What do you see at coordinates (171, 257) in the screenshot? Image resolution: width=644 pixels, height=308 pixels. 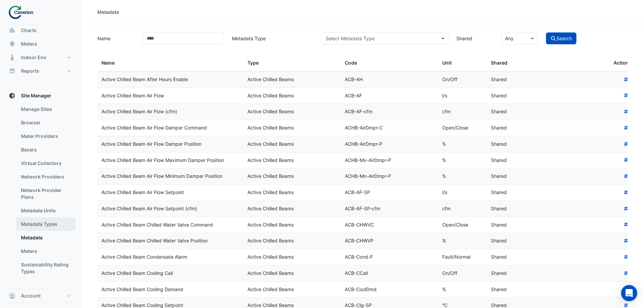 I see `div: Active Chilled Beam Condensate Alarm` at bounding box center [171, 257].